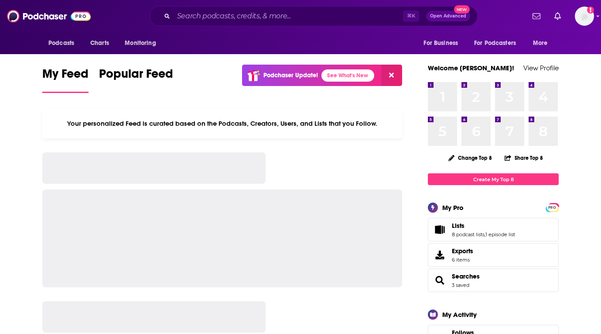 The width and height of the screenshot is (601, 334). Describe the element at coordinates (585, 16) in the screenshot. I see `button: Show profile menu` at that location.